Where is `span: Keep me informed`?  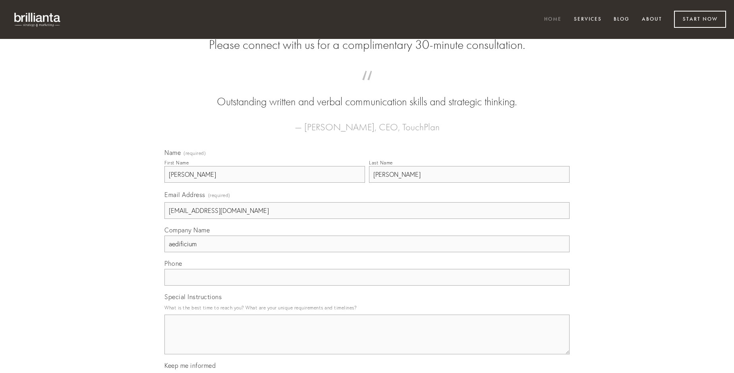 span: Keep me informed is located at coordinates (190, 366).